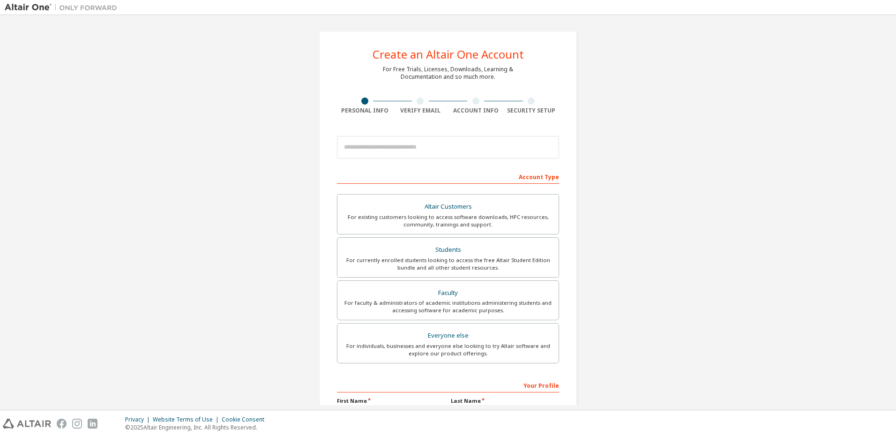  What do you see at coordinates (187, 420) in the screenshot?
I see `div: Website Terms of Use` at bounding box center [187, 420].